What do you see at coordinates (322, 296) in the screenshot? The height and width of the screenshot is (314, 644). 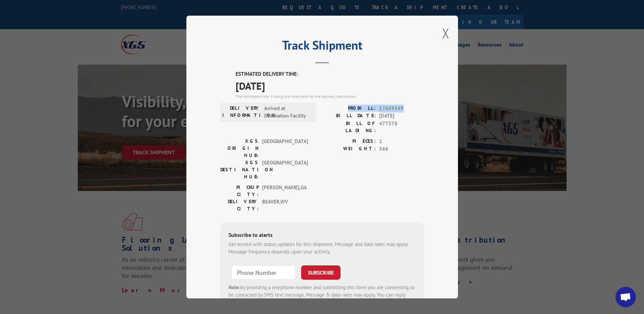 I see `div: by providing a telephone number and submitting this form you are consenting to be contacted by SM...` at bounding box center [322, 296].